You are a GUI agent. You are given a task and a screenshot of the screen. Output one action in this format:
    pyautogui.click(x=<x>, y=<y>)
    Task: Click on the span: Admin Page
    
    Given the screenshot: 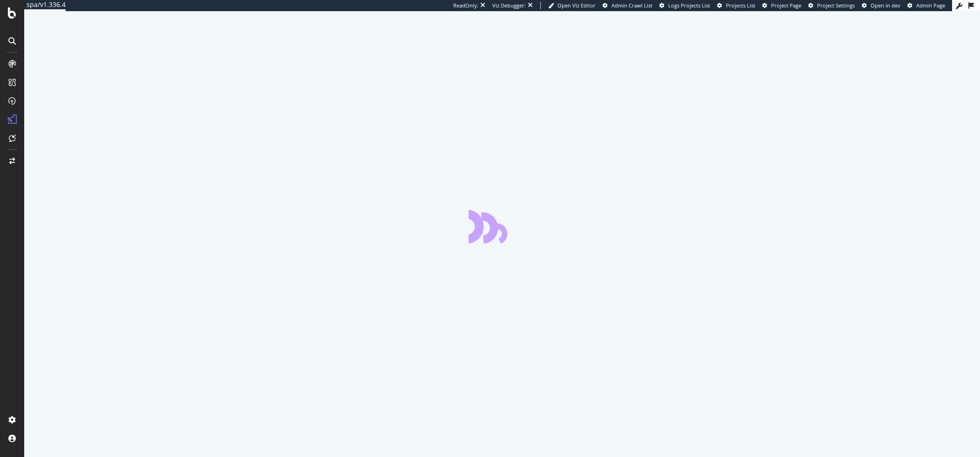 What is the action you would take?
    pyautogui.click(x=931, y=5)
    